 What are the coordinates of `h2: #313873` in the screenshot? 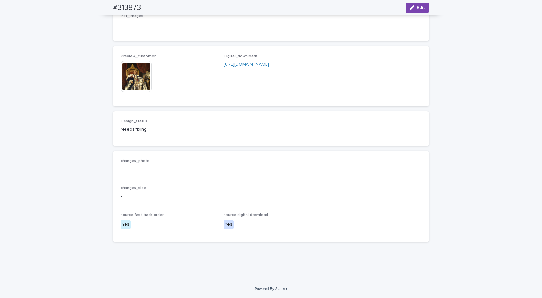 It's located at (127, 8).